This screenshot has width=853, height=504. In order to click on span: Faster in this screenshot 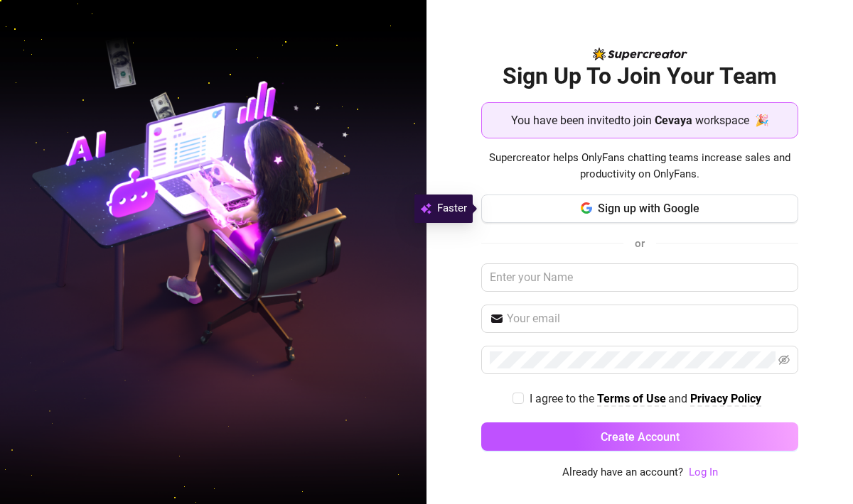, I will do `click(452, 208)`.